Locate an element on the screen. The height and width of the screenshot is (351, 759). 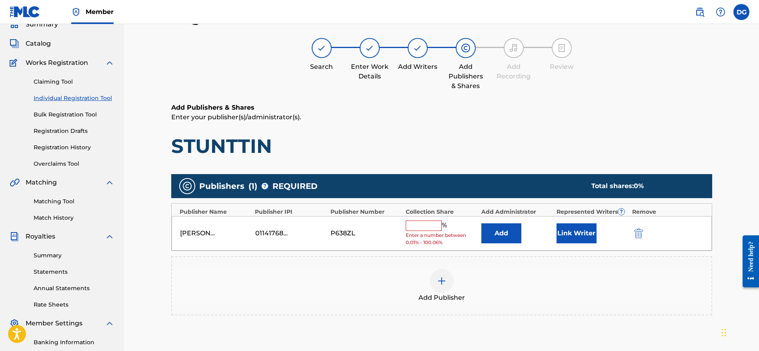
span: 0 % is located at coordinates (639, 186).